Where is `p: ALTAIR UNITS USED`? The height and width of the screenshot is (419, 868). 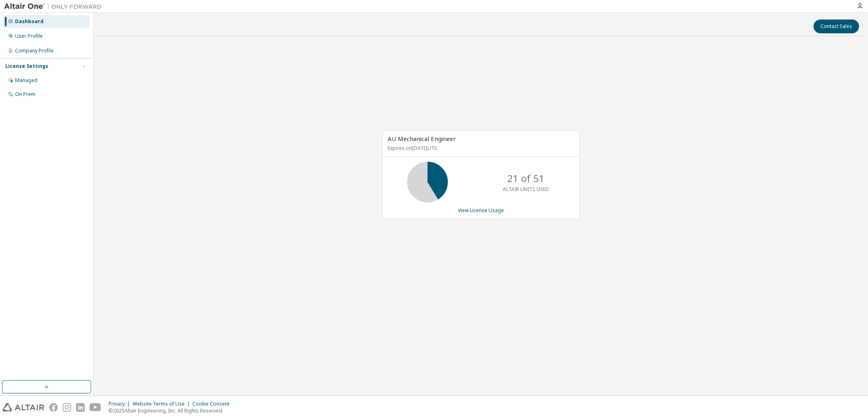
p: ALTAIR UNITS USED is located at coordinates (526, 189).